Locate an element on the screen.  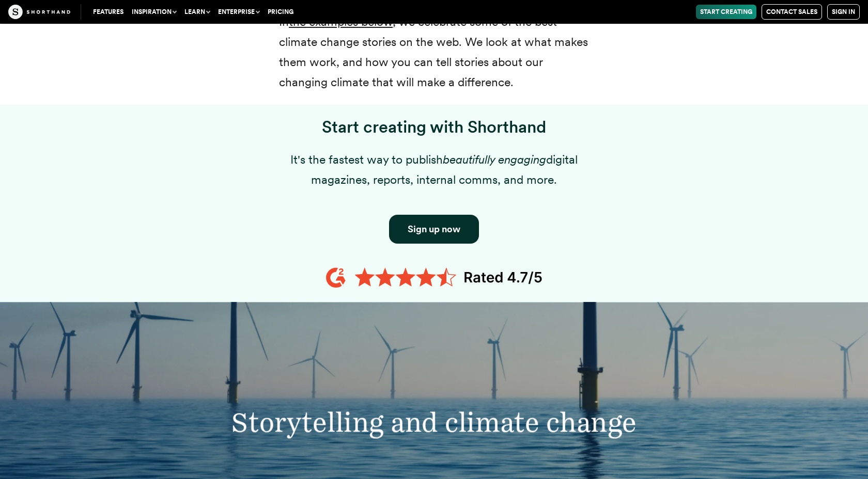
a: the examples below is located at coordinates (341, 22).